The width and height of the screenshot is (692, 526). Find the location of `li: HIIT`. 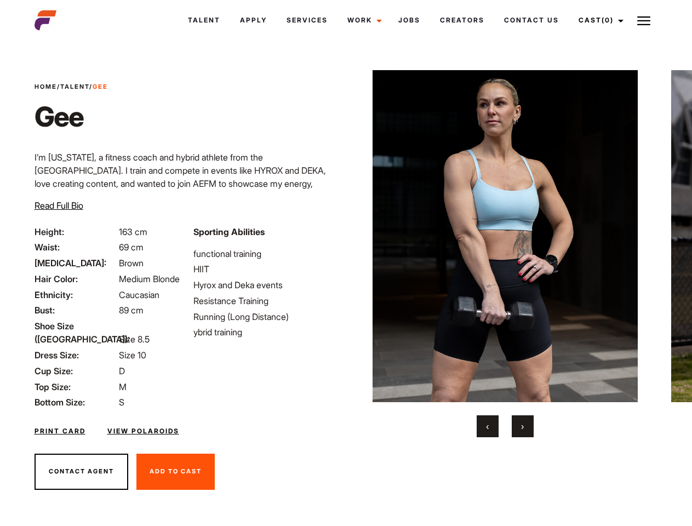

li: HIIT is located at coordinates (266, 269).